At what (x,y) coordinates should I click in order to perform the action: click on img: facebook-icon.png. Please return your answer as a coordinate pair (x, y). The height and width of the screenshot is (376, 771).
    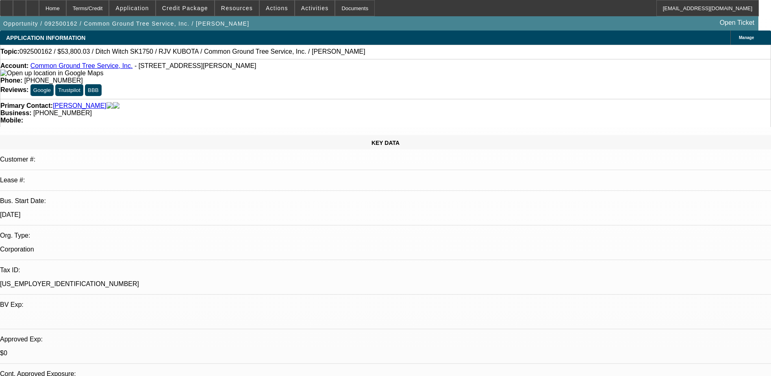
    Looking at the image, I should click on (110, 106).